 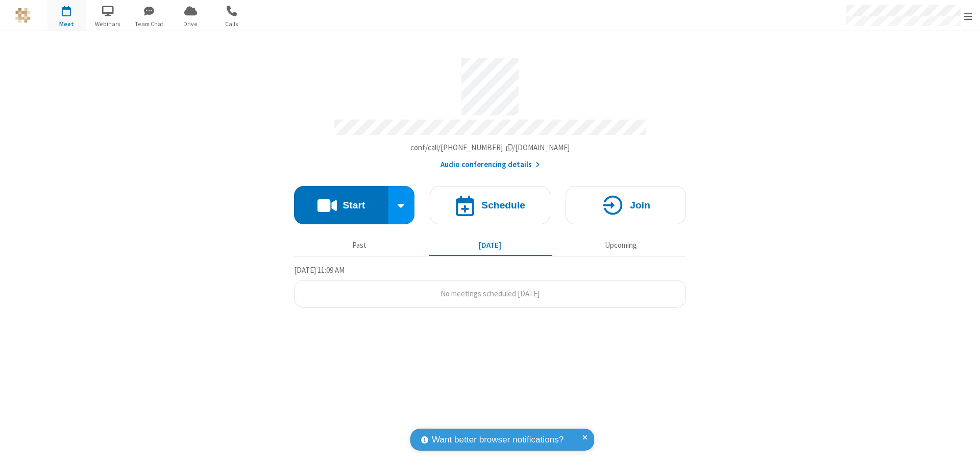 I want to click on span: Copy my meeting room link, so click(x=490, y=147).